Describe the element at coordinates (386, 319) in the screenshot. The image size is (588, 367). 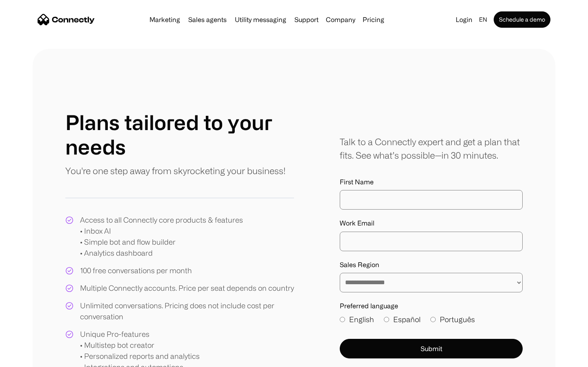
I see `input: Español` at that location.